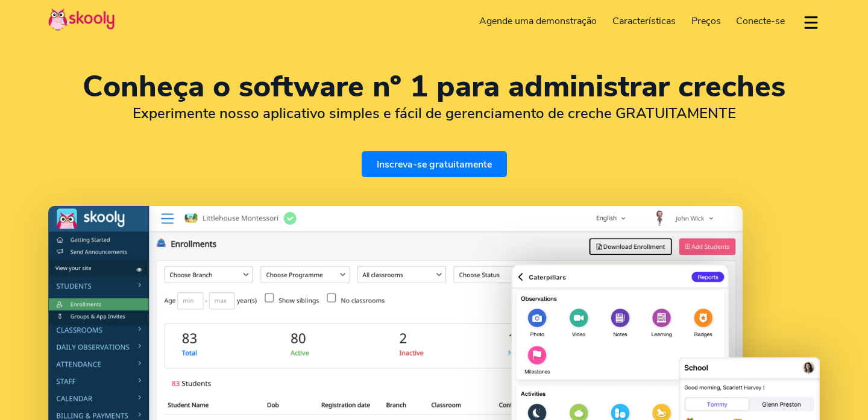 This screenshot has height=420, width=868. Describe the element at coordinates (760, 21) in the screenshot. I see `span: Conecte-se` at that location.